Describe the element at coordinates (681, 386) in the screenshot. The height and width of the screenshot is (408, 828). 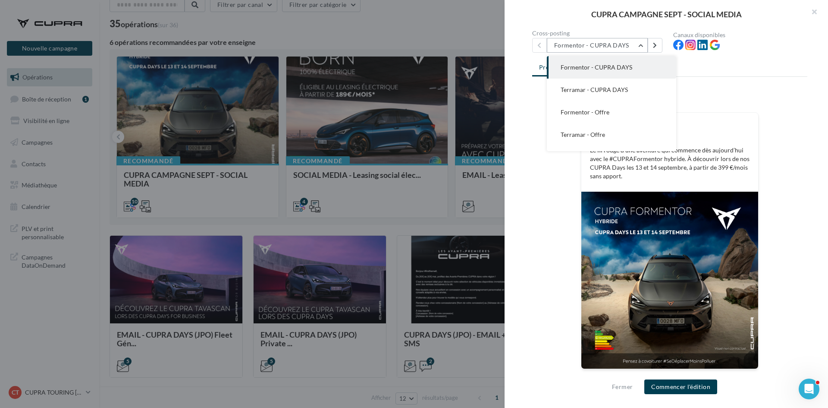
I see `button: Commencer l'édition` at that location.